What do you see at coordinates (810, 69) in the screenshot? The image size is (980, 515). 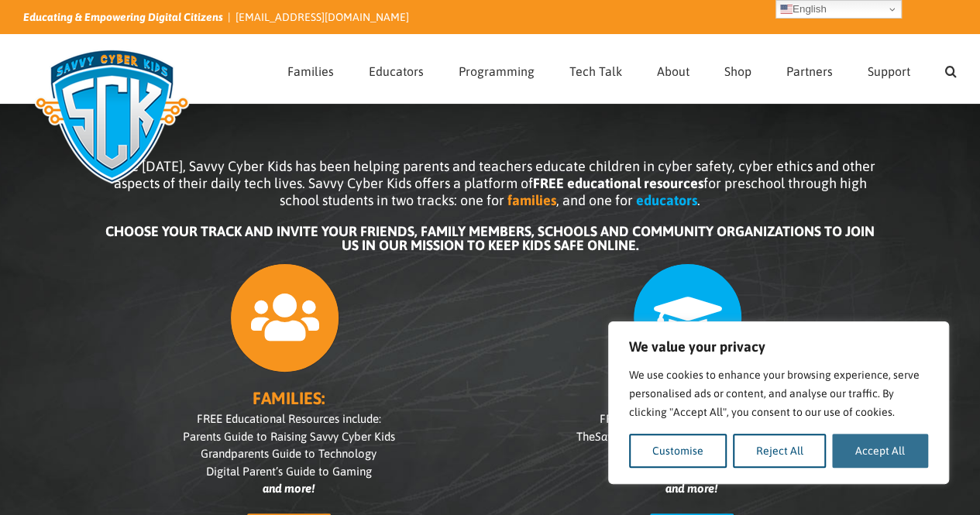 I see `a: Partners` at bounding box center [810, 69].